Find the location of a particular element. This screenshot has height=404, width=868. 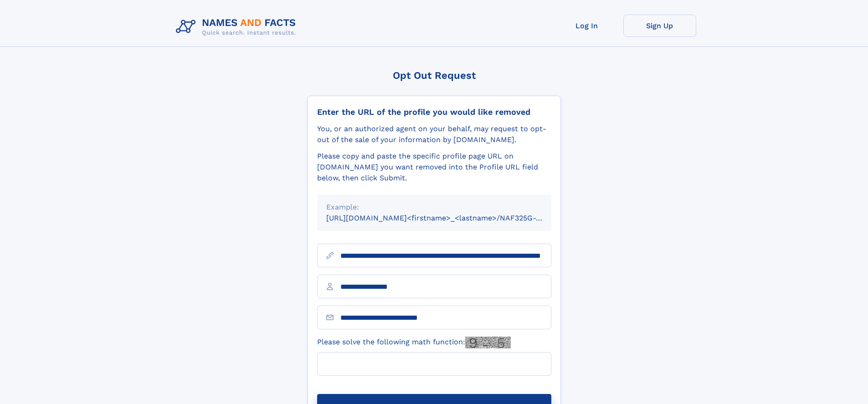

label: Please solve the following math function: is located at coordinates (414, 342).